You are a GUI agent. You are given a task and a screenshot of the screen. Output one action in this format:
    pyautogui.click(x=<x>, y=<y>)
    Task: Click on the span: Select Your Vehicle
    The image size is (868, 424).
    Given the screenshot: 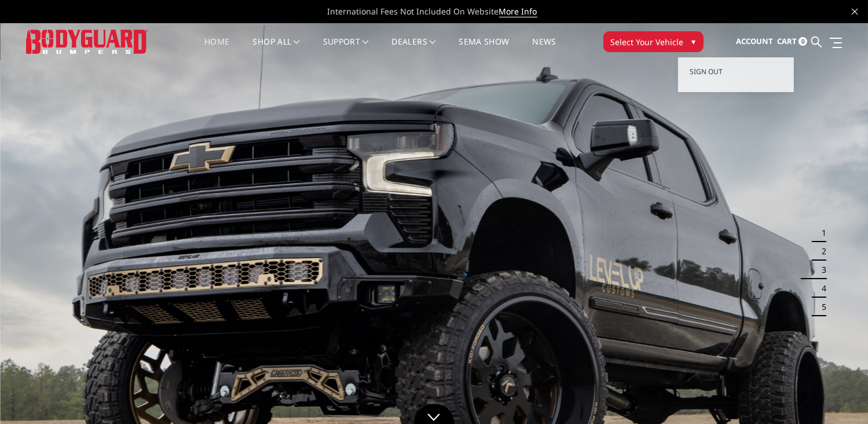 What is the action you would take?
    pyautogui.click(x=647, y=42)
    